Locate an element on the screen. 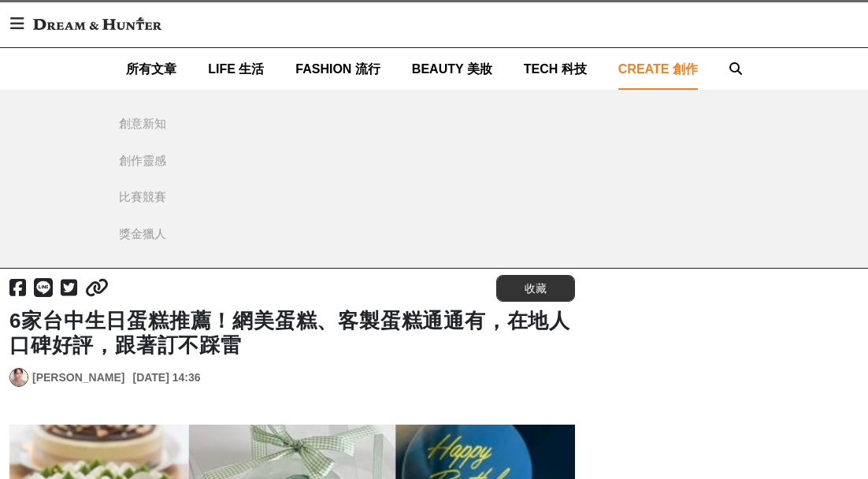 The height and width of the screenshot is (479, 868). img: Avatar is located at coordinates (19, 378).